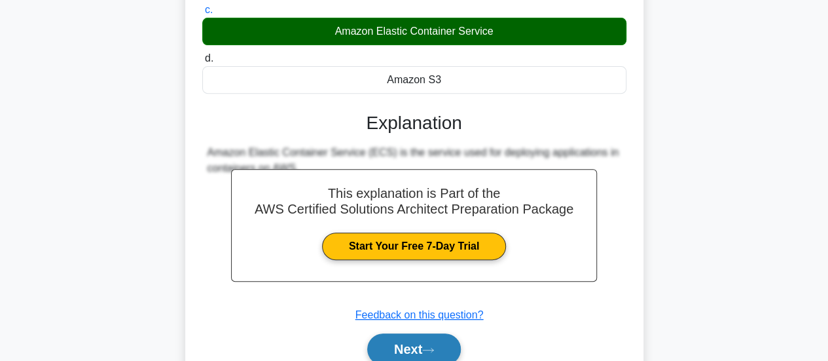  I want to click on a: Feedback on this question?, so click(419, 314).